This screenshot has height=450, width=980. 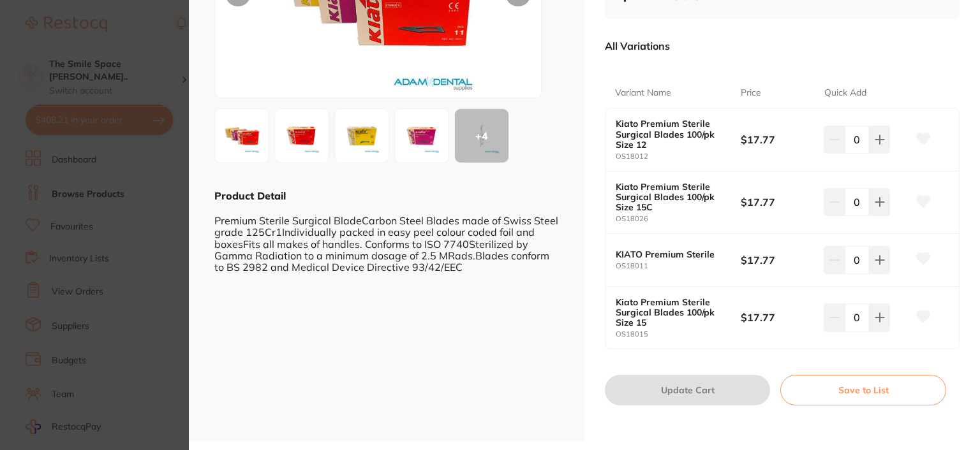 What do you see at coordinates (250, 196) in the screenshot?
I see `b: Product Detail` at bounding box center [250, 196].